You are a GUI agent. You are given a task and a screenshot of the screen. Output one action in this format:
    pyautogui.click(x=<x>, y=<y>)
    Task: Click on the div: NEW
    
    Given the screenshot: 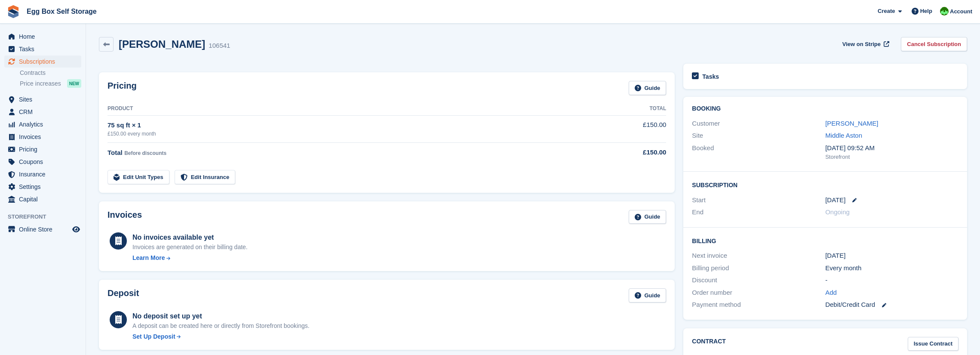 What is the action you would take?
    pyautogui.click(x=74, y=83)
    